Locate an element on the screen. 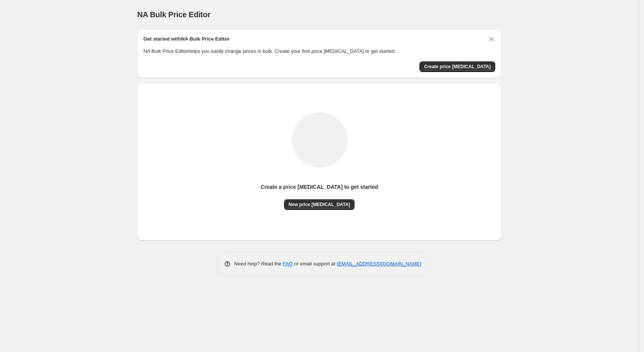 The image size is (644, 352). p: NA Bulk Price Editor helps you easily change prices in bulk. Create your first price [MEDICAL_DAT... is located at coordinates (319, 52).